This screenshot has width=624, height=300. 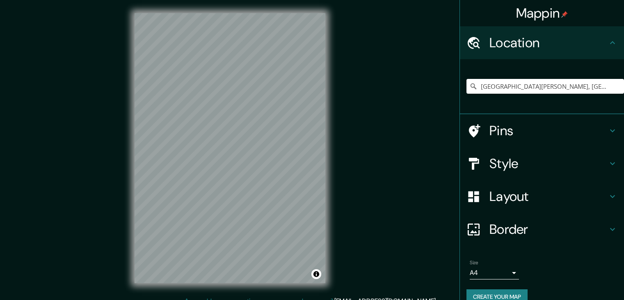 What do you see at coordinates (549, 196) in the screenshot?
I see `h4: Layout` at bounding box center [549, 196].